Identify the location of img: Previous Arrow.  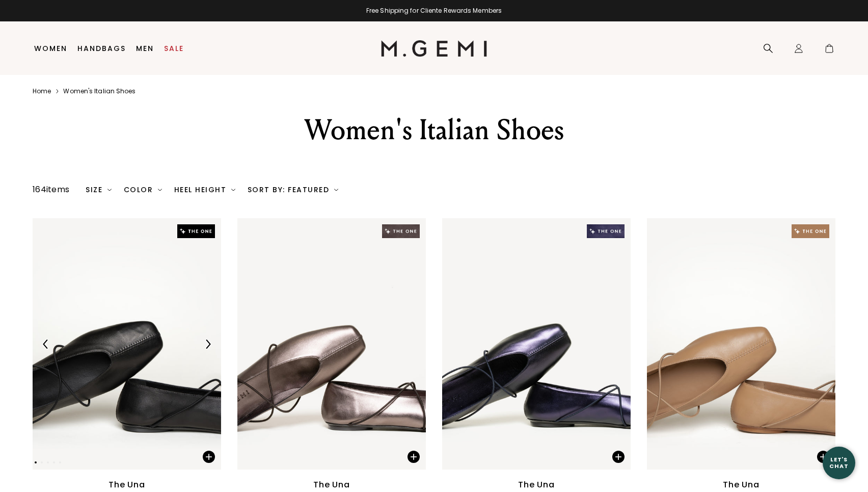
(46, 344).